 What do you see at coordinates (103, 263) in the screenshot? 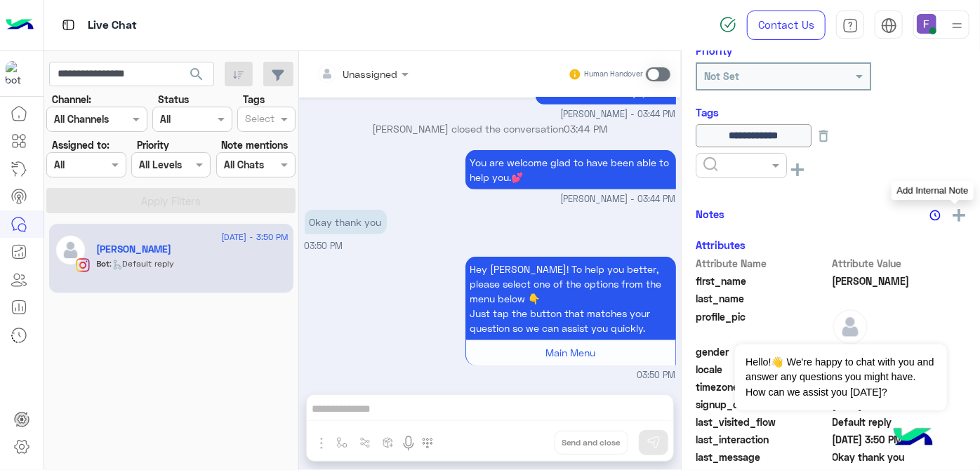
I see `span: Bot` at bounding box center [103, 263].